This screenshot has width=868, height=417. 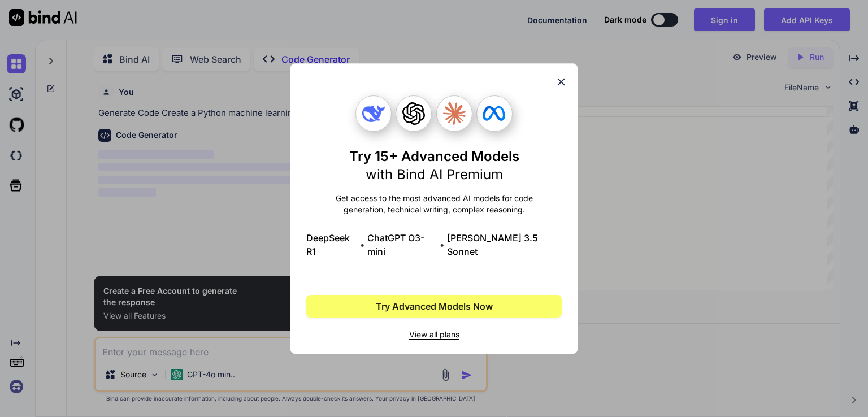 I want to click on span: Try Advanced Models Now, so click(x=434, y=306).